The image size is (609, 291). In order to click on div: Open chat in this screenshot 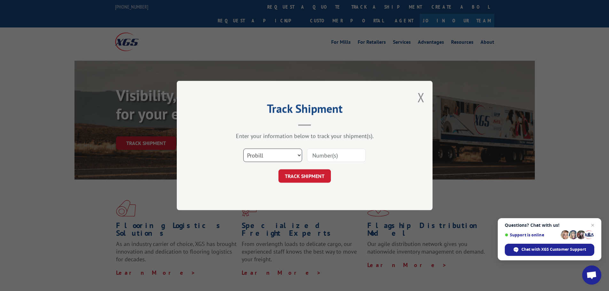, I will do `click(592, 275)`.